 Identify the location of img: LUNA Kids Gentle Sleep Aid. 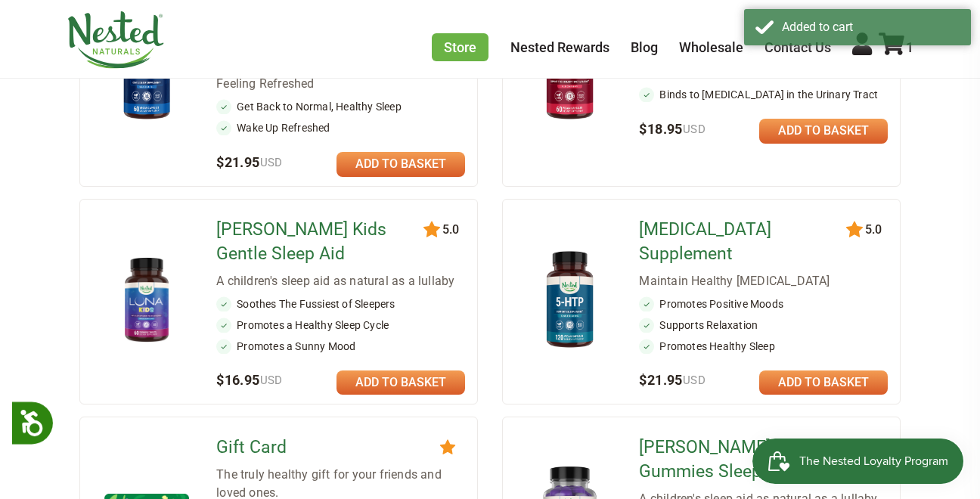
(147, 299).